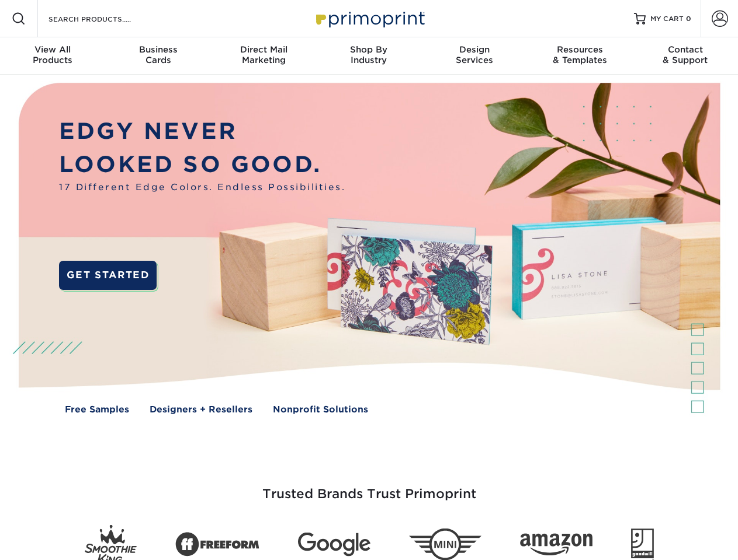  What do you see at coordinates (474, 56) in the screenshot?
I see `a: DesignServices` at bounding box center [474, 56].